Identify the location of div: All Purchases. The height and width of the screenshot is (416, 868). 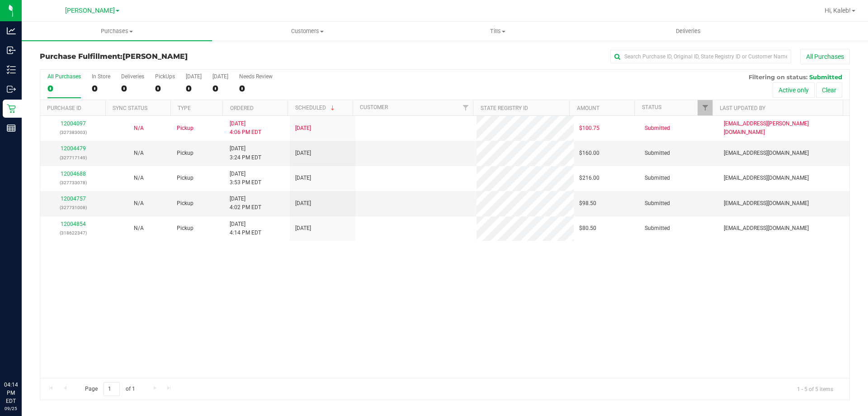
(65, 76).